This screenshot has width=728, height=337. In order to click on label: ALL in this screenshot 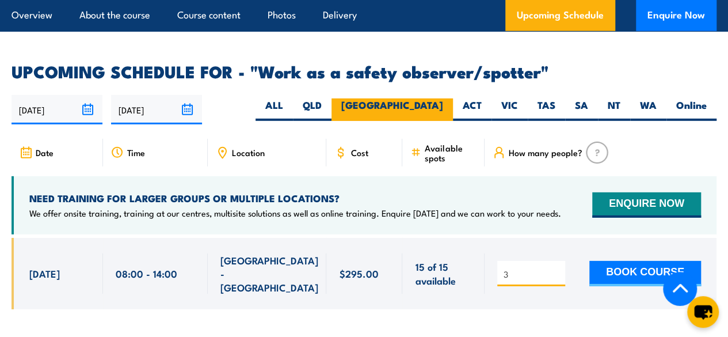, I will do `click(274, 109)`.